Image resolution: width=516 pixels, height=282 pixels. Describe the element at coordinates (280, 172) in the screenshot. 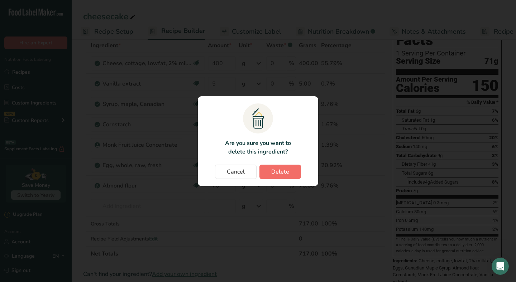

I see `span: Delete` at that location.